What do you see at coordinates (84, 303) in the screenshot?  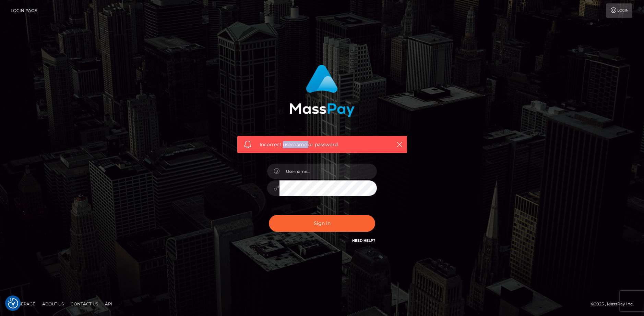 I see `a: Contact Us` at bounding box center [84, 303].